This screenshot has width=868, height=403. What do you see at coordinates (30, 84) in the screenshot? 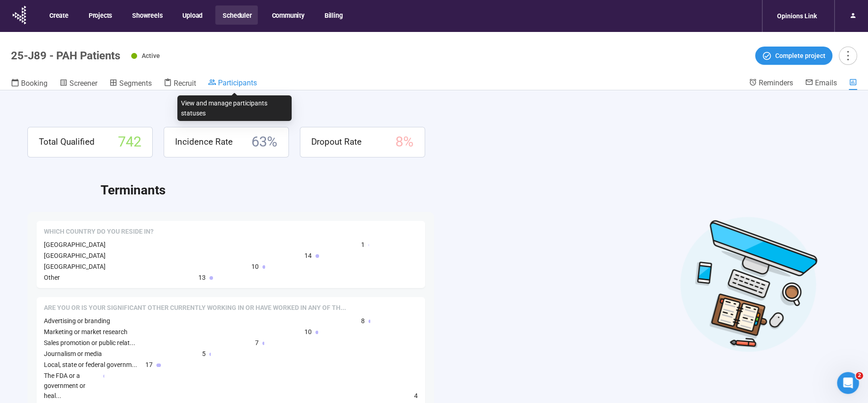
I see `a: Booking` at bounding box center [30, 84].